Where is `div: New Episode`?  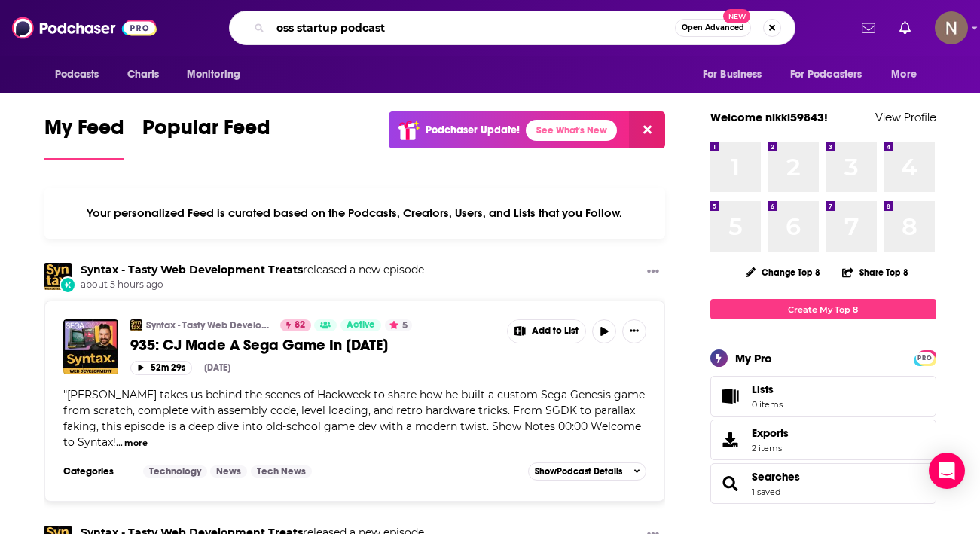
div: New Episode is located at coordinates (67, 284).